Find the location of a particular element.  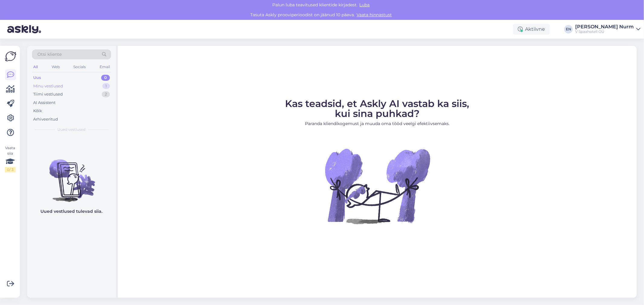

div: Socials is located at coordinates (80, 67).